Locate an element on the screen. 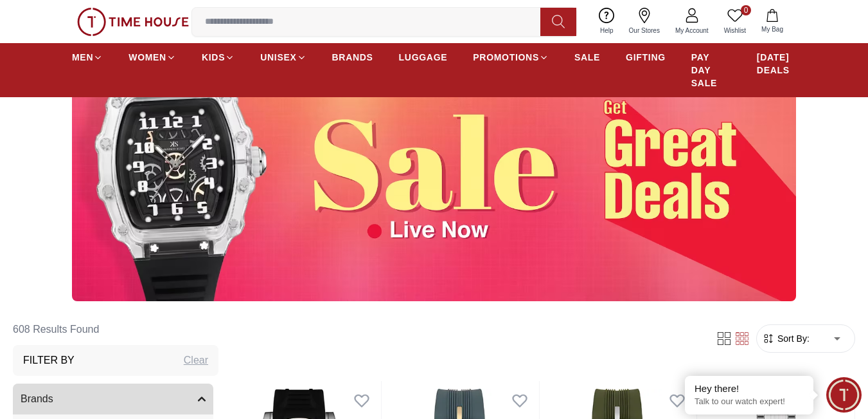 The image size is (868, 419). p: Talk to our watch expert! is located at coordinates (749, 402).